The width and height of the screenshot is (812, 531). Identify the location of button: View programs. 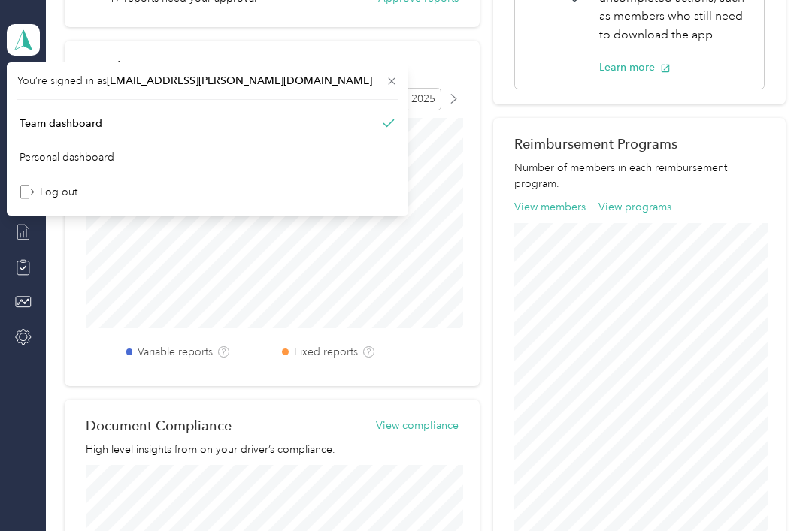
(634, 207).